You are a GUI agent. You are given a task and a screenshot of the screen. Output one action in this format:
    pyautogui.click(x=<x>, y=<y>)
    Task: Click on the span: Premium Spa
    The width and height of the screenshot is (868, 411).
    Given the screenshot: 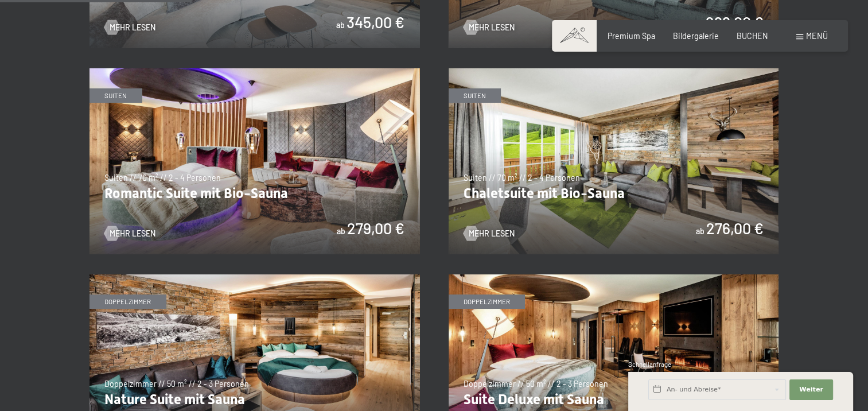 What is the action you would take?
    pyautogui.click(x=631, y=36)
    